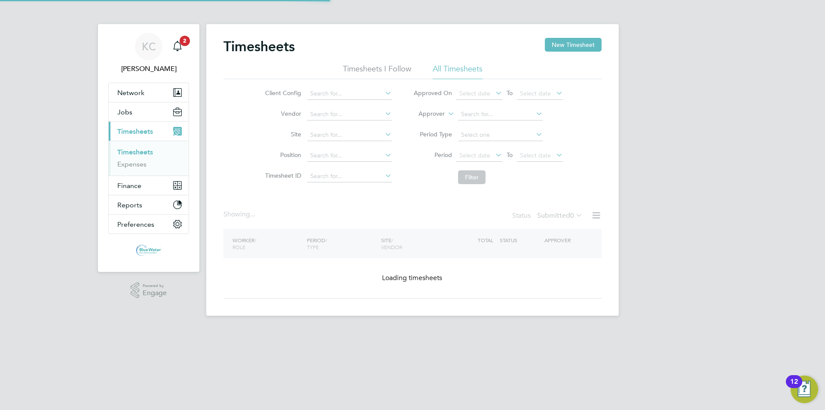 This screenshot has width=825, height=410. I want to click on a: Go to home page, so click(149, 249).